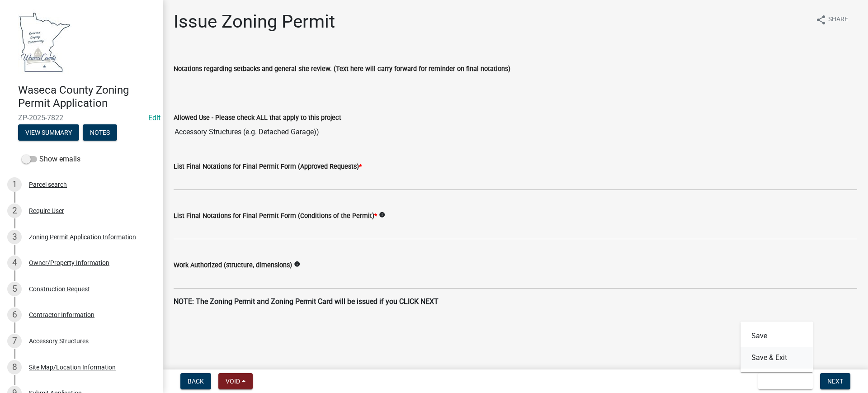  What do you see at coordinates (342, 69) in the screenshot?
I see `label: Notations regarding setbacks and general site review. (Text here will carry forward for reminder ...` at bounding box center [342, 69].